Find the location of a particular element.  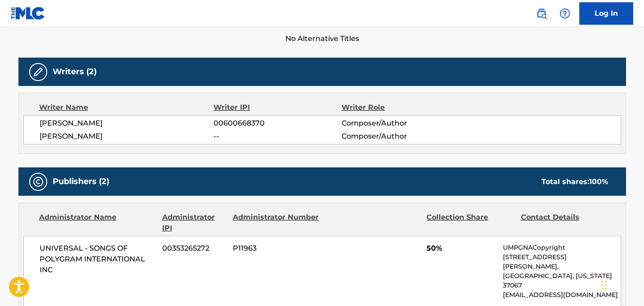

img: Writers is located at coordinates (38, 72).